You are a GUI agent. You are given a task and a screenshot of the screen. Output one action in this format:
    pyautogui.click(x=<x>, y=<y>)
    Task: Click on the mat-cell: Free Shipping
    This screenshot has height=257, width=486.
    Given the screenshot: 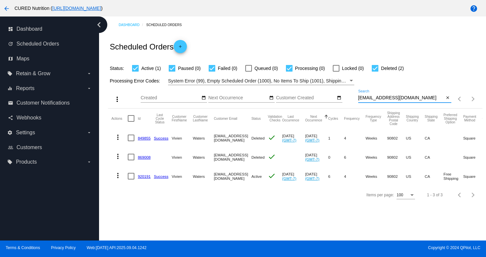 What is the action you would take?
    pyautogui.click(x=454, y=176)
    